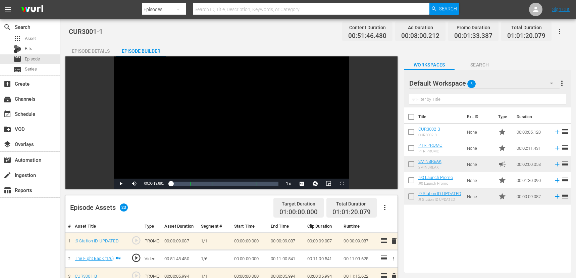 This screenshot has height=278, width=576. Describe the element at coordinates (473, 27) in the screenshot. I see `div: Promo Duration` at that location.